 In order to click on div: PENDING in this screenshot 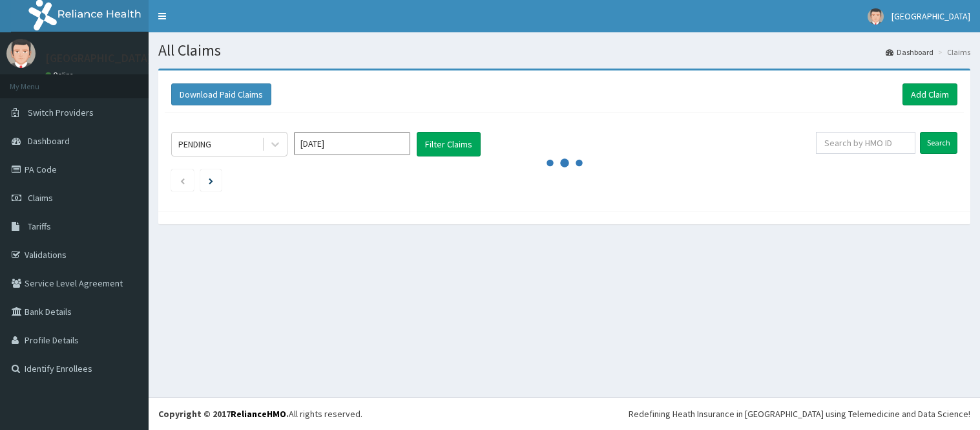, I will do `click(194, 144)`.